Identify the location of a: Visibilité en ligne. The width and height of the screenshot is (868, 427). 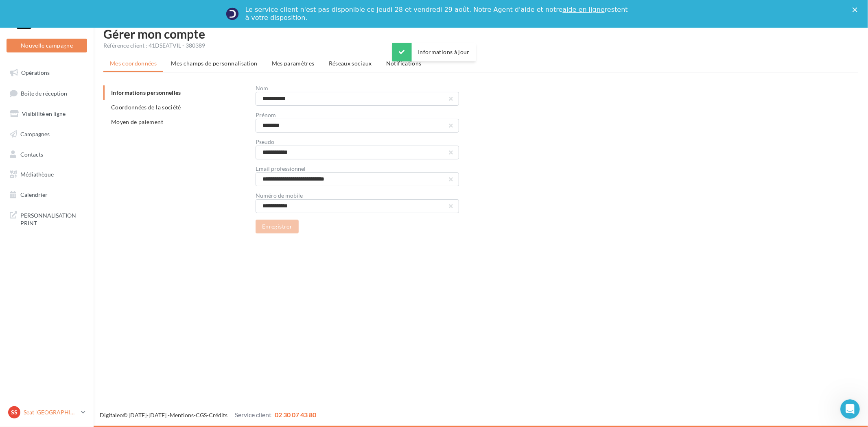
(47, 114).